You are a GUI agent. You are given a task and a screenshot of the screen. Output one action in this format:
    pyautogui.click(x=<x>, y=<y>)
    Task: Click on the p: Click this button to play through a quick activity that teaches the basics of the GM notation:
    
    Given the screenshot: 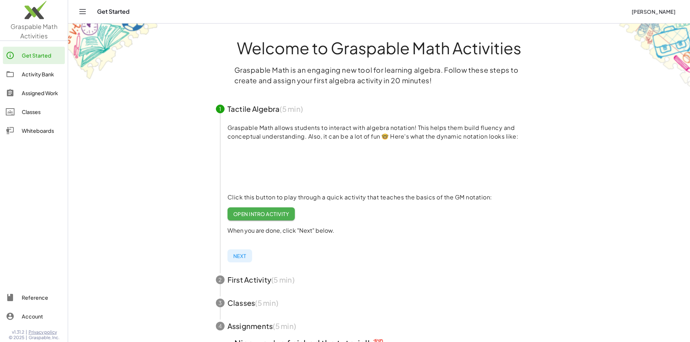 What is the action you would take?
    pyautogui.click(x=385, y=197)
    